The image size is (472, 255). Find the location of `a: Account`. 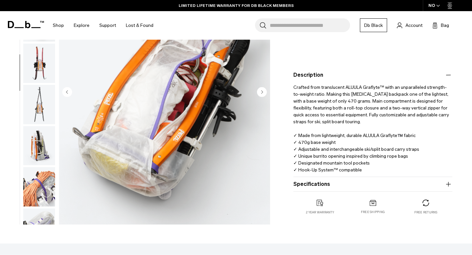

a: Account is located at coordinates (410, 25).